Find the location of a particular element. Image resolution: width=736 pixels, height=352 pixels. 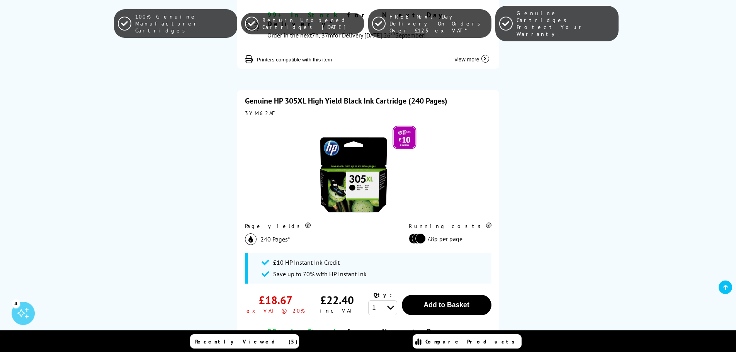

a: Compare Products is located at coordinates (467, 341).